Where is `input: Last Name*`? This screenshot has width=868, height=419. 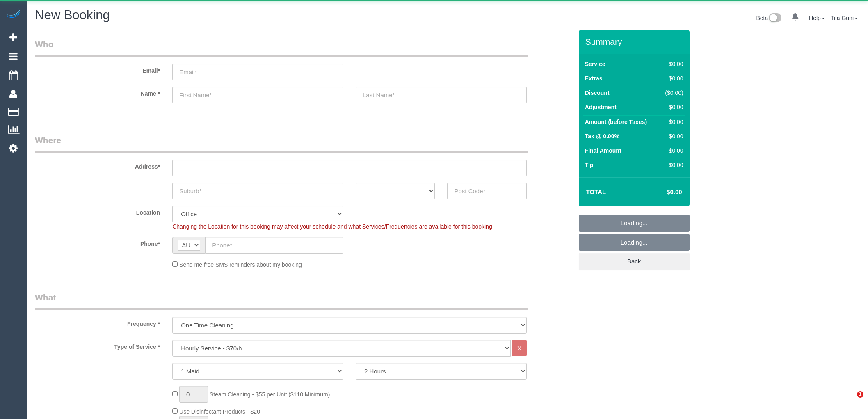
input: Last Name* is located at coordinates (441, 95).